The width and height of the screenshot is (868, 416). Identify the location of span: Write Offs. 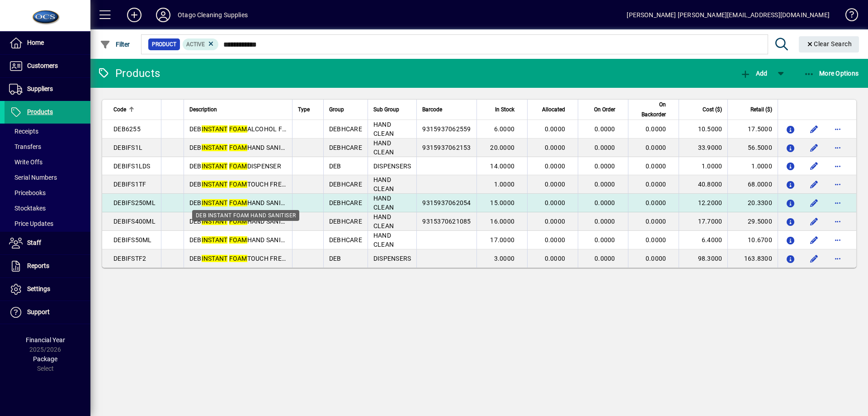
(26, 162).